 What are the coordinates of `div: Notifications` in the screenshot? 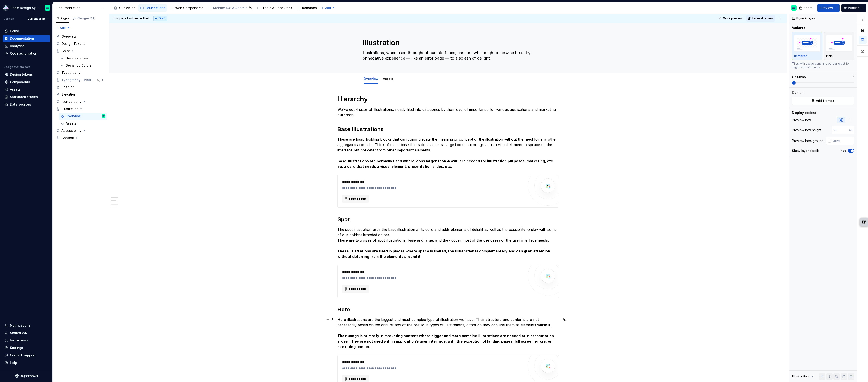 It's located at (20, 325).